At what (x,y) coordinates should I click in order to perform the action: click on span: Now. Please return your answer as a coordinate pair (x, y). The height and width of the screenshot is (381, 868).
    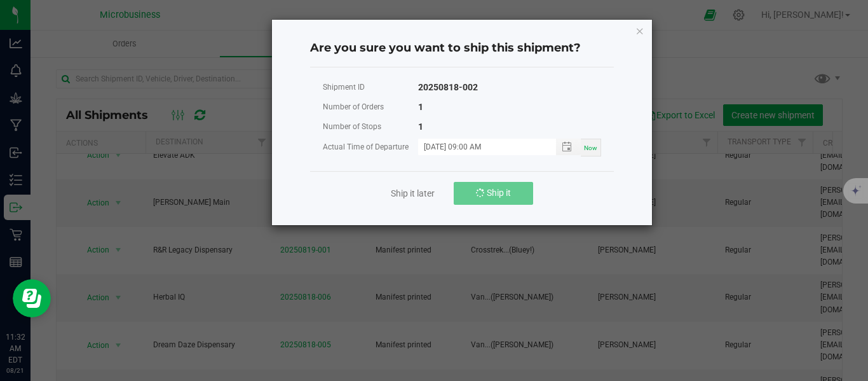
    Looking at the image, I should click on (590, 147).